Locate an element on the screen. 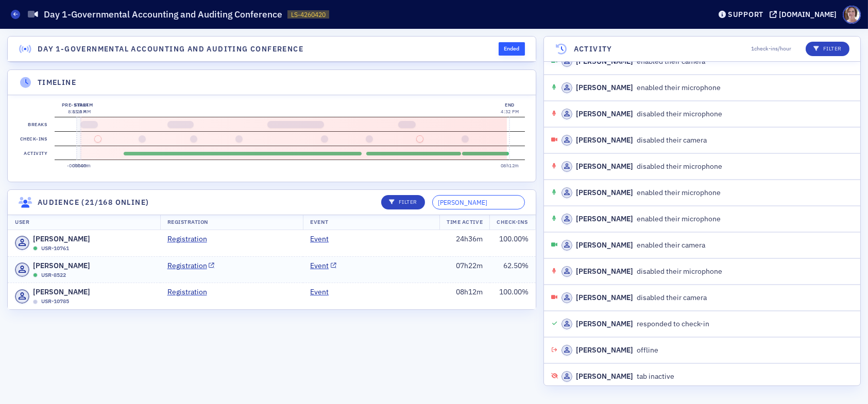 The height and width of the screenshot is (404, 868). input: Search… is located at coordinates (478, 202).